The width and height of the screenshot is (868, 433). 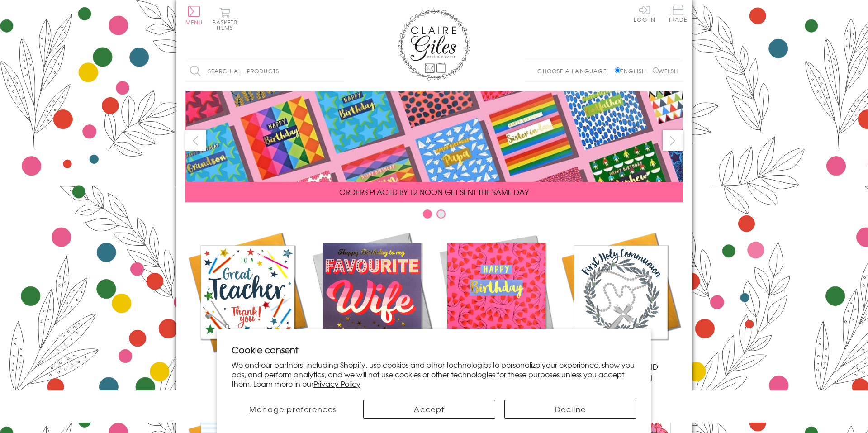 I want to click on button: next, so click(x=673, y=141).